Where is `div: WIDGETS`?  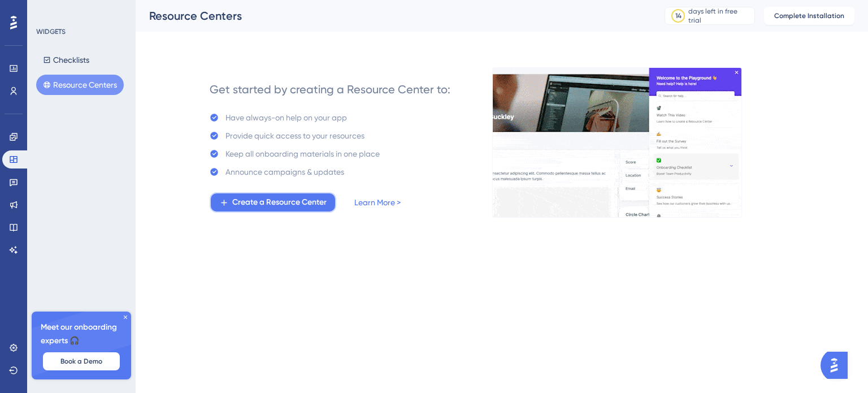 div: WIDGETS is located at coordinates (51, 31).